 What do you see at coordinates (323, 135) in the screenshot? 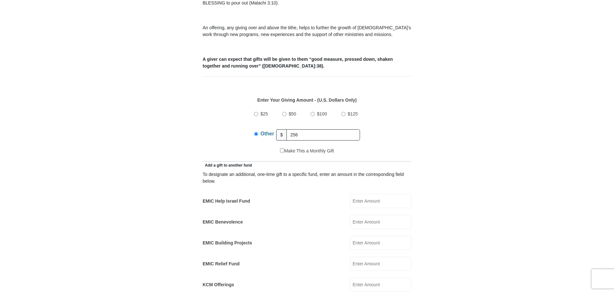
I see `input: Other Amount` at bounding box center [323, 135].